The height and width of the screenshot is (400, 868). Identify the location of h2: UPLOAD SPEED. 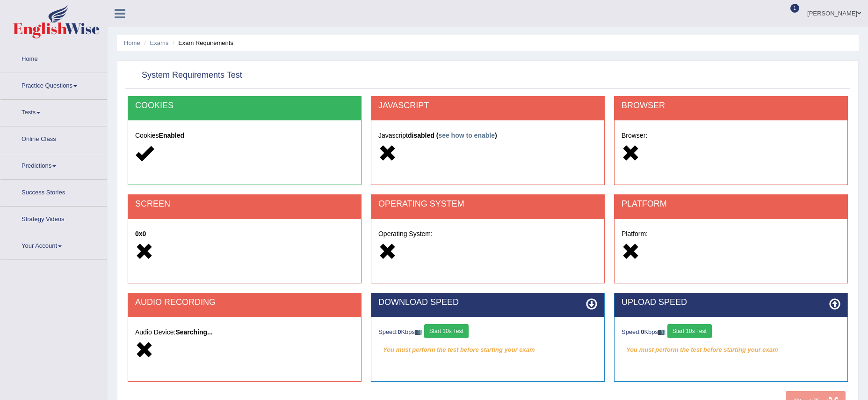
(731, 303).